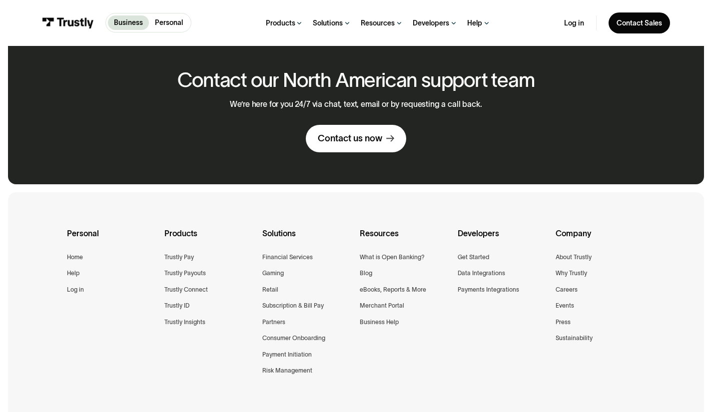  Describe the element at coordinates (481, 273) in the screenshot. I see `a: Data Integrations` at that location.